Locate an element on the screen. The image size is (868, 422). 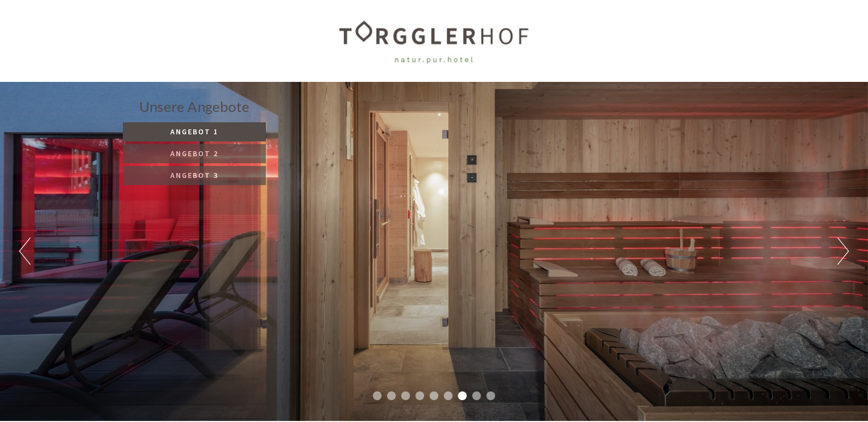
button: Next is located at coordinates (843, 251).